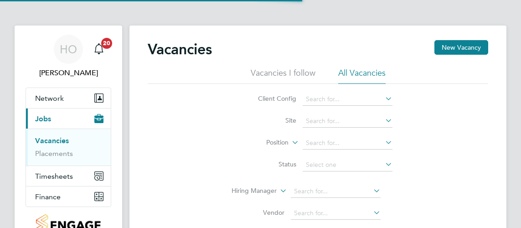 The image size is (521, 228). I want to click on label: Site, so click(270, 120).